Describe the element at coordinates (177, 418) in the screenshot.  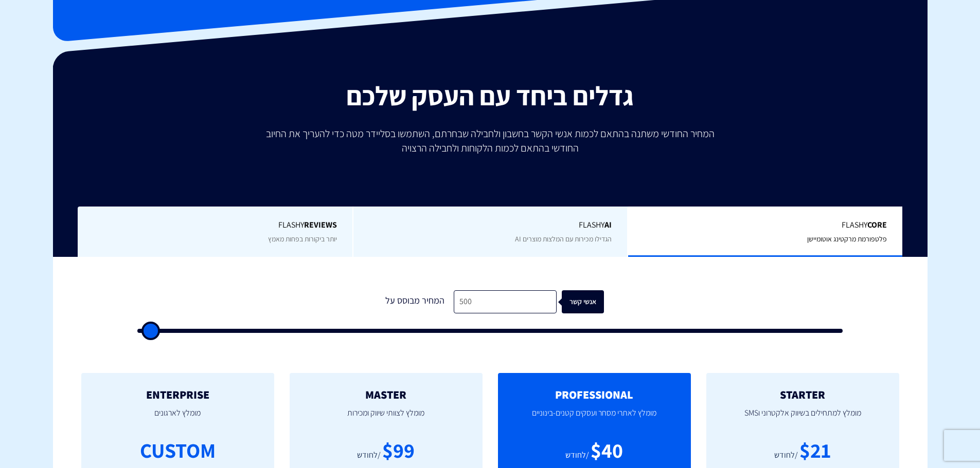
I see `p: מומלץ לארגונים` at that location.